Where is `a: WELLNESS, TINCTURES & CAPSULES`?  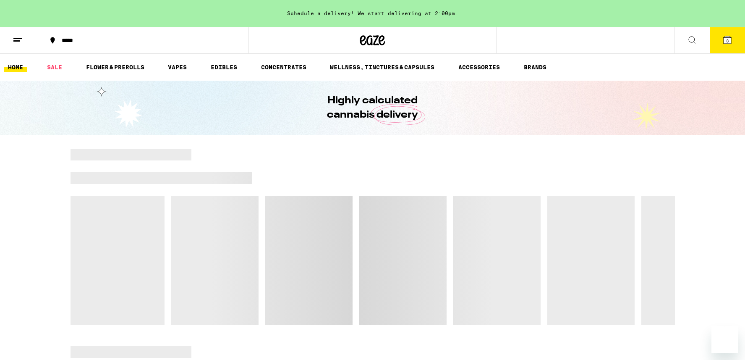
a: WELLNESS, TINCTURES & CAPSULES is located at coordinates (382, 67).